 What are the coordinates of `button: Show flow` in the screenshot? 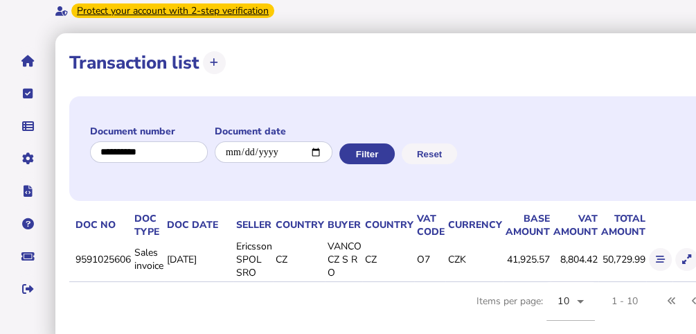 It's located at (660, 259).